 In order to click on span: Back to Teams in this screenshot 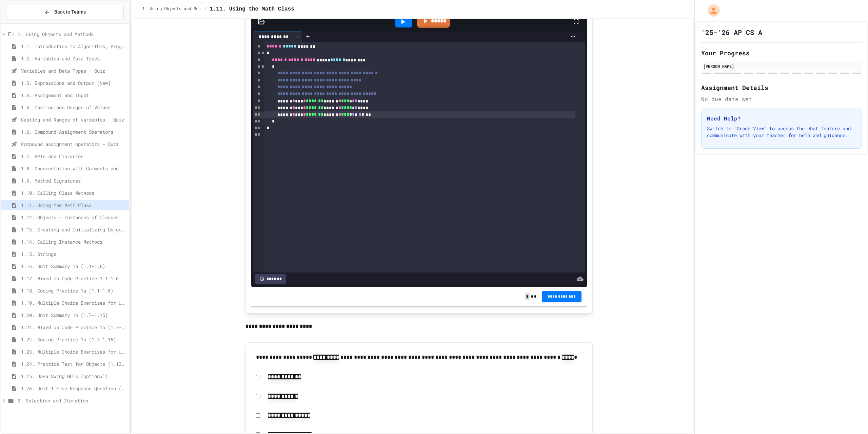, I will do `click(69, 12)`.